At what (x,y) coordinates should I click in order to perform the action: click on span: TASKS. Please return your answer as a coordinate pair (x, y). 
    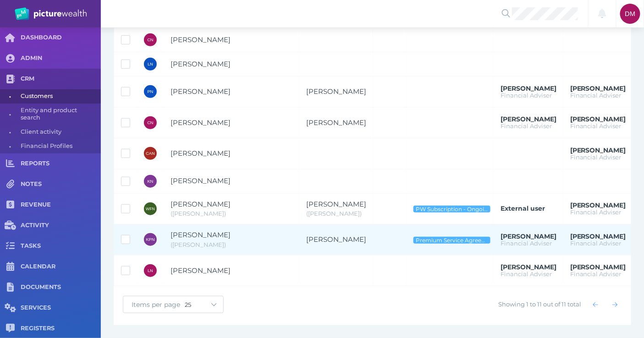
    Looking at the image, I should click on (61, 246).